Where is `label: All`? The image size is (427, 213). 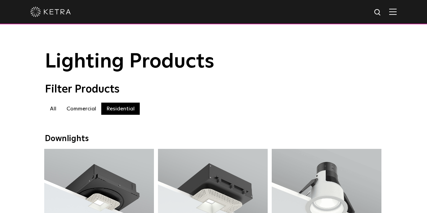 label: All is located at coordinates (53, 109).